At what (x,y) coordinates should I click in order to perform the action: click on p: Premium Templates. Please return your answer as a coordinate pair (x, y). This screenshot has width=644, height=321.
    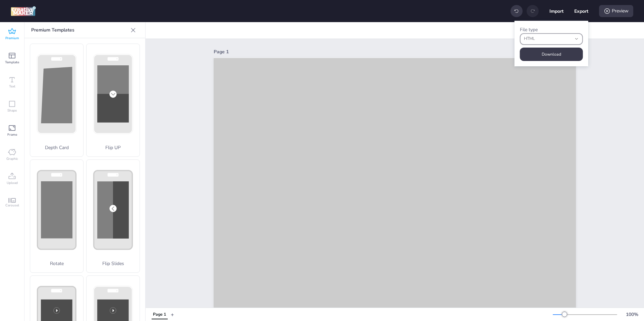
    Looking at the image, I should click on (79, 30).